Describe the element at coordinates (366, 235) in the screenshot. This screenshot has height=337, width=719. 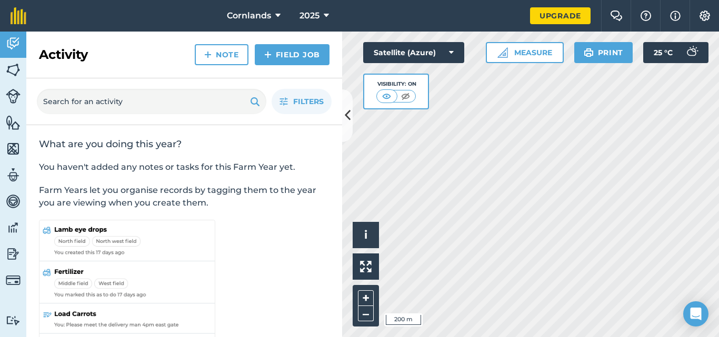
I see `button: i` at that location.